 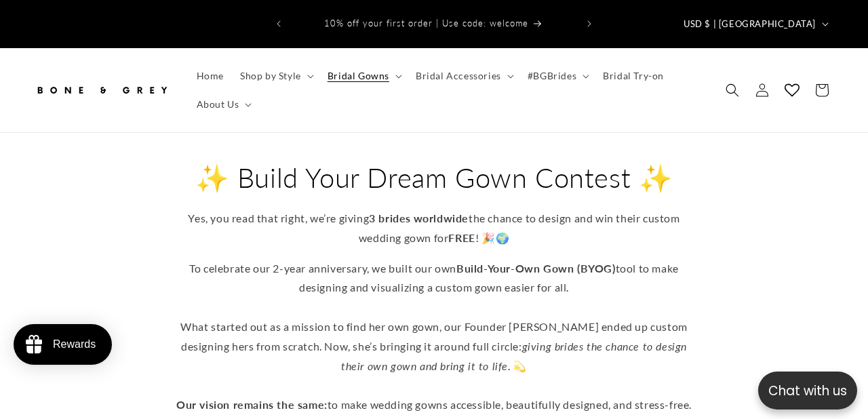 I want to click on span: #BGBrides, so click(x=552, y=76).